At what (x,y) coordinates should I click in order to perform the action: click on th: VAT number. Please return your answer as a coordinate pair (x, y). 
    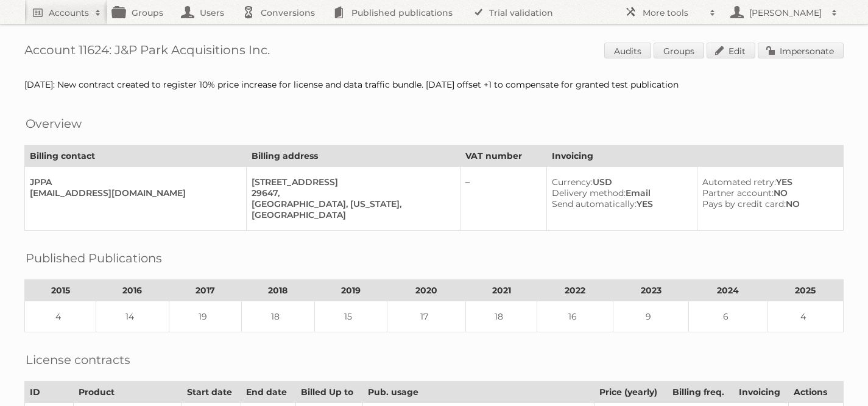
    Looking at the image, I should click on (504, 156).